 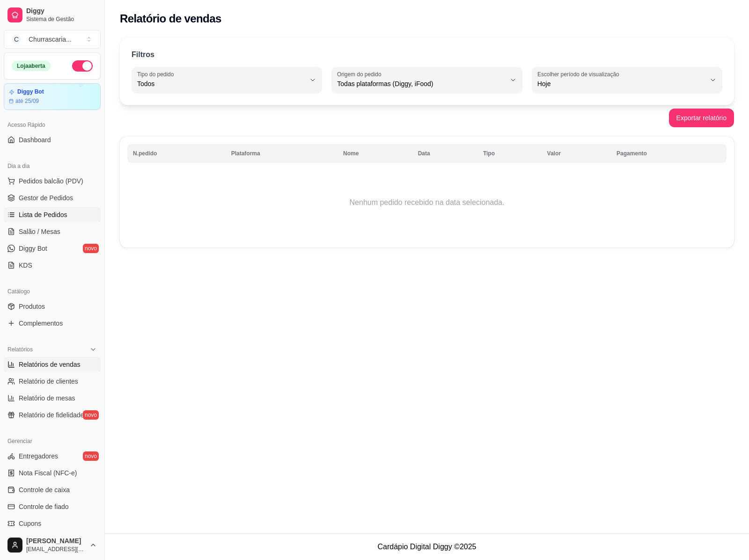 What do you see at coordinates (48, 473) in the screenshot?
I see `span: Nota Fiscal (NFC-e)` at bounding box center [48, 473].